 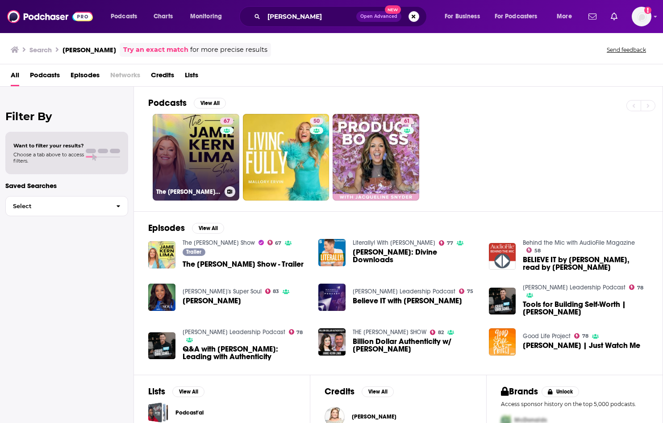 I want to click on a: 82, so click(x=437, y=332).